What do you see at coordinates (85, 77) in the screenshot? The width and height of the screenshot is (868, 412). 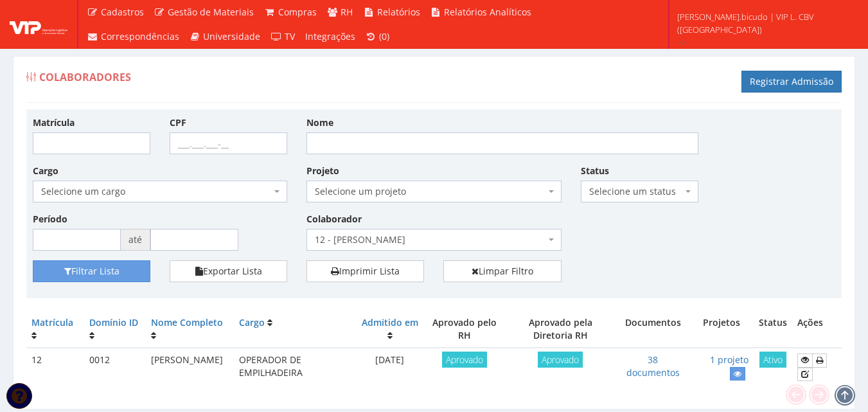 I see `span: Colaboradores` at bounding box center [85, 77].